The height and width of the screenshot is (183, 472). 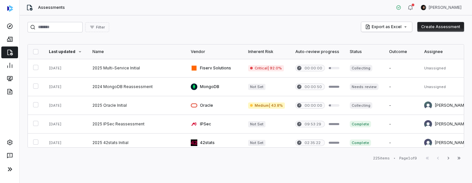 I want to click on button: Filter, so click(x=97, y=27).